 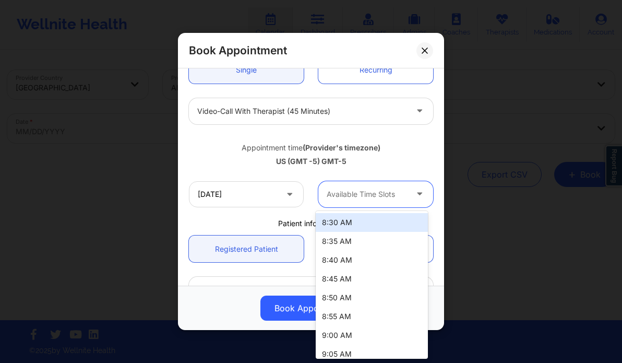 What do you see at coordinates (311, 223) in the screenshot?
I see `div: Patient information:` at bounding box center [311, 223].